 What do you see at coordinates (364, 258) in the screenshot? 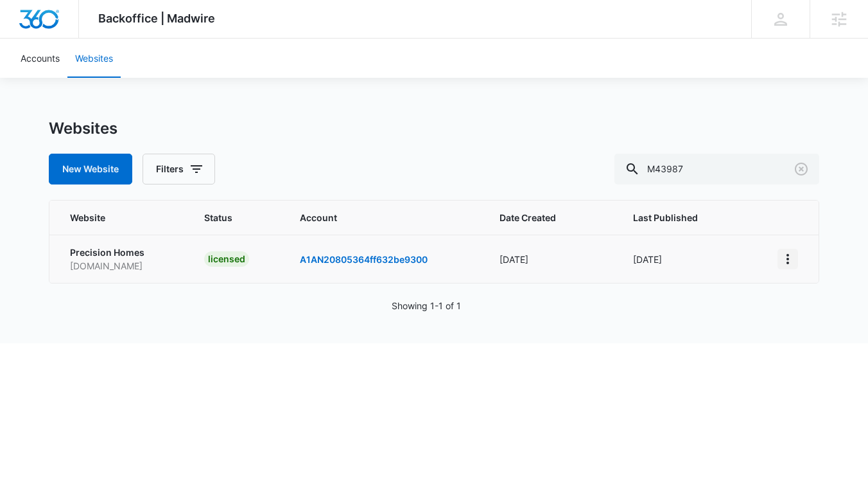
I see `a: A1AN20805364ff632be9300` at bounding box center [364, 258].